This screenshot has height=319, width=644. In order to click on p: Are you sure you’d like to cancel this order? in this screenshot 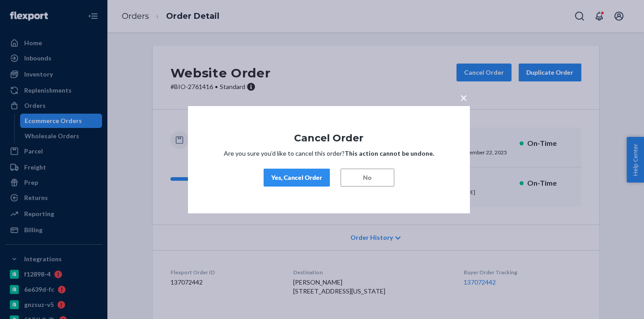, I will do `click(329, 154)`.